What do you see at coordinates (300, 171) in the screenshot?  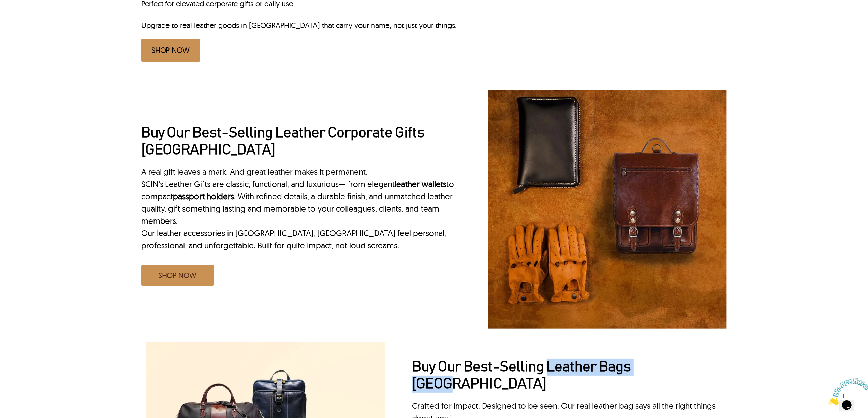 I see `p: A real gift leaves a mark. And great leather makes it permanent.` at bounding box center [300, 171].